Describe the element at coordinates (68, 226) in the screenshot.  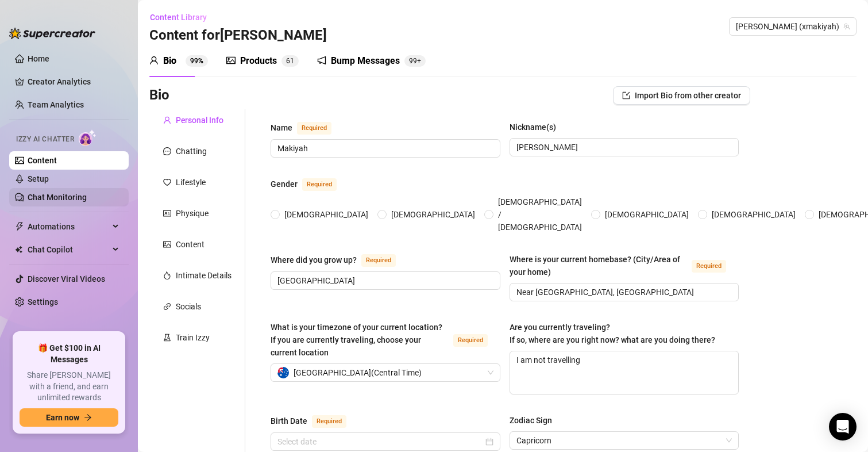
I see `span: Automations` at that location.